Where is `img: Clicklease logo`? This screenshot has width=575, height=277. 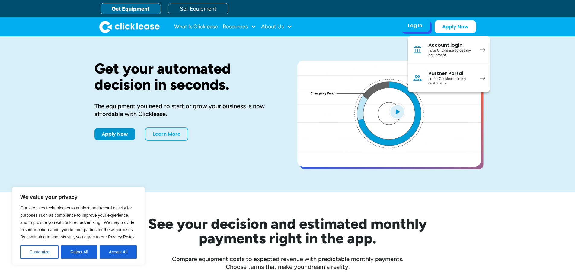
img: Clicklease logo is located at coordinates (129, 27).